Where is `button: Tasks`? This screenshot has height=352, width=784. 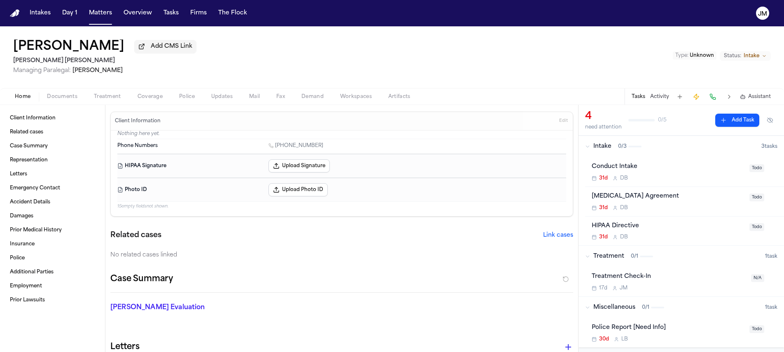
button: Tasks is located at coordinates (639, 97).